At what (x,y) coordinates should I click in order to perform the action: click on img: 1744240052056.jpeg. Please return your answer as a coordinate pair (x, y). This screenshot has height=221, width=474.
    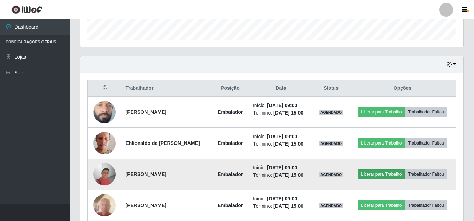
    Looking at the image, I should click on (105, 205).